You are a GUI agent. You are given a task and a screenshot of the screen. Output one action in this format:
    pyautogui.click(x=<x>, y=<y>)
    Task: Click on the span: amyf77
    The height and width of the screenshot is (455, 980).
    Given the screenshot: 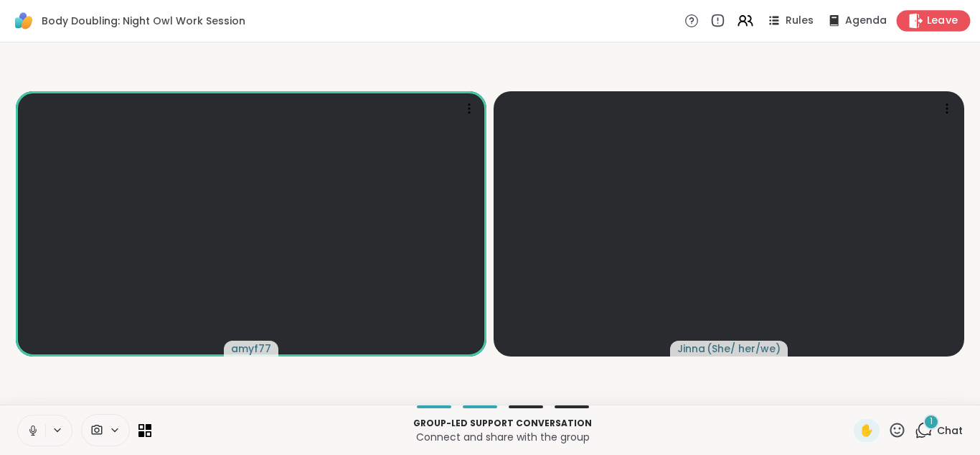 What is the action you would take?
    pyautogui.click(x=252, y=348)
    